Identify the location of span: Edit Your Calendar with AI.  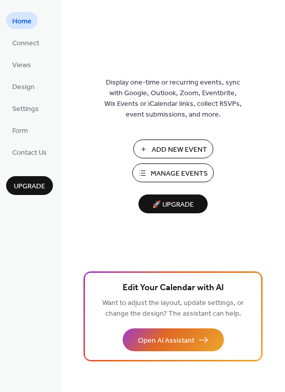
(173, 288).